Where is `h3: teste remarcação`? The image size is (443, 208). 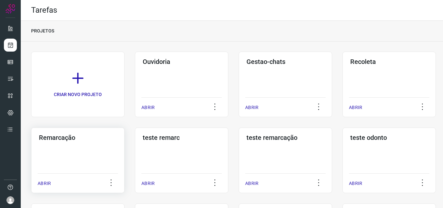
h3: teste remarcação is located at coordinates (285, 138).